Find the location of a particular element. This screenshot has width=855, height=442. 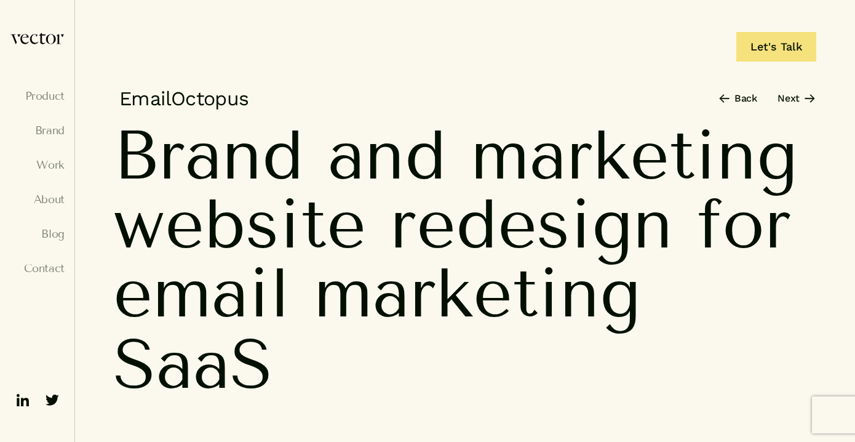

a: Blog is located at coordinates (37, 234).